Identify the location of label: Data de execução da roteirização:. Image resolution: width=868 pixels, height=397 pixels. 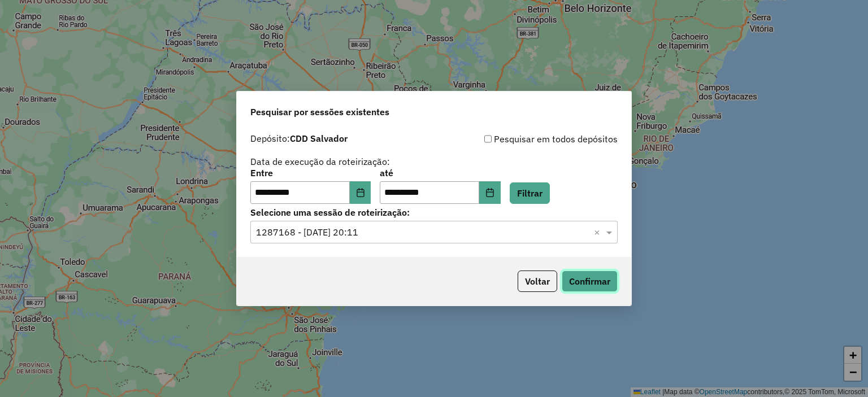
(320, 162).